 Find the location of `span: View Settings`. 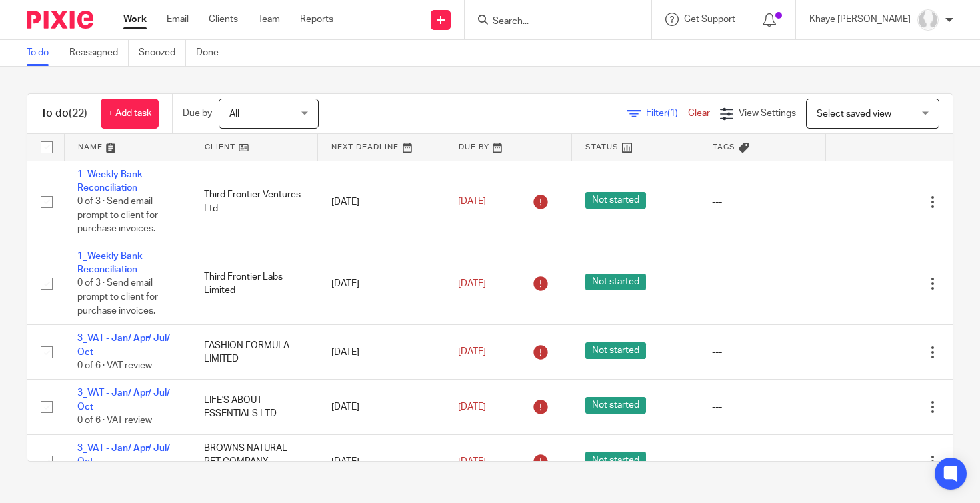

span: View Settings is located at coordinates (767, 113).